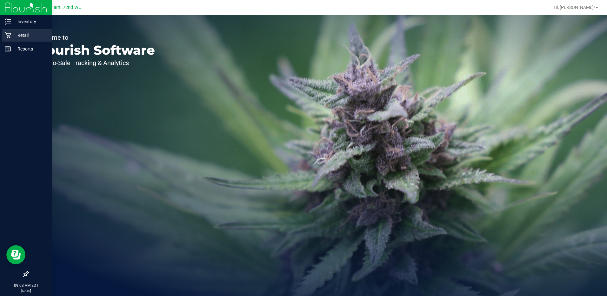  What do you see at coordinates (30, 49) in the screenshot?
I see `p: Reports` at bounding box center [30, 49].